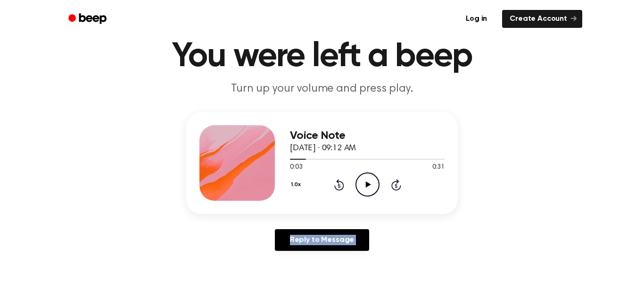 This screenshot has height=283, width=644. Describe the element at coordinates (89, 19) in the screenshot. I see `a: Beep` at that location.